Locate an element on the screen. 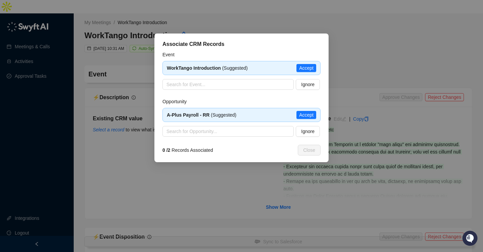  span: Docs is located at coordinates (19, 97).